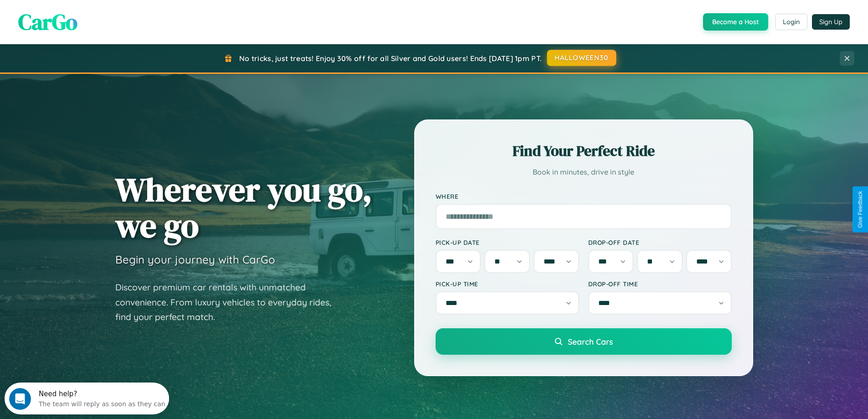 The image size is (868, 419). Describe the element at coordinates (660, 242) in the screenshot. I see `label: Drop-off Date` at that location.